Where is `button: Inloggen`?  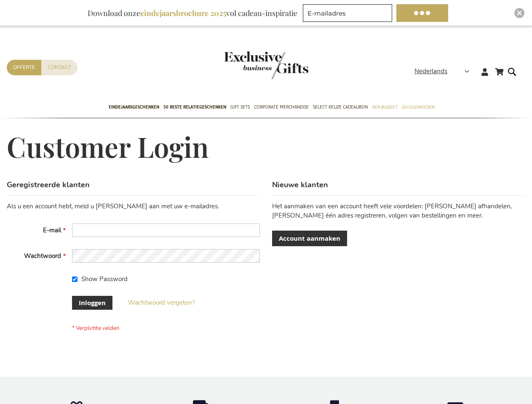 button: Inloggen is located at coordinates (92, 303).